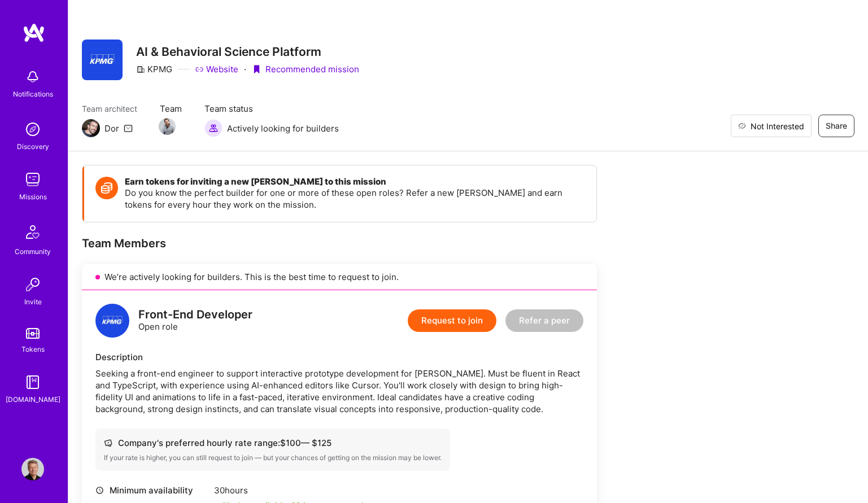 The image size is (868, 503). What do you see at coordinates (91, 129) in the screenshot?
I see `img: Team Architect` at bounding box center [91, 129].